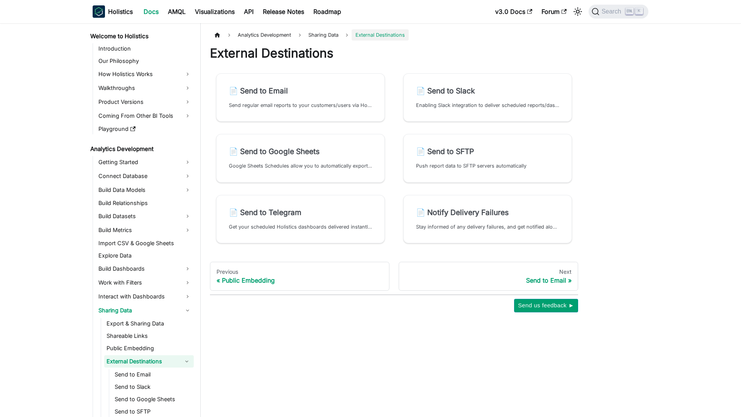 This screenshot has width=741, height=417. I want to click on h2: Send to Telegram, so click(300, 212).